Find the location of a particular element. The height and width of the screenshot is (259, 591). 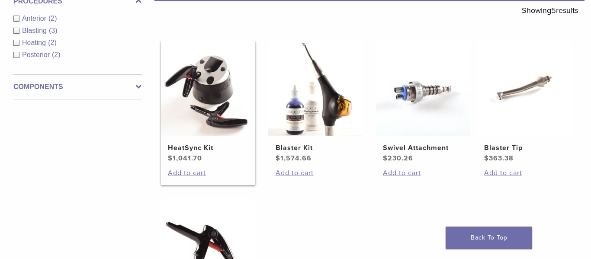

a: Add to cart: “Swivel Attachment” is located at coordinates (423, 173).